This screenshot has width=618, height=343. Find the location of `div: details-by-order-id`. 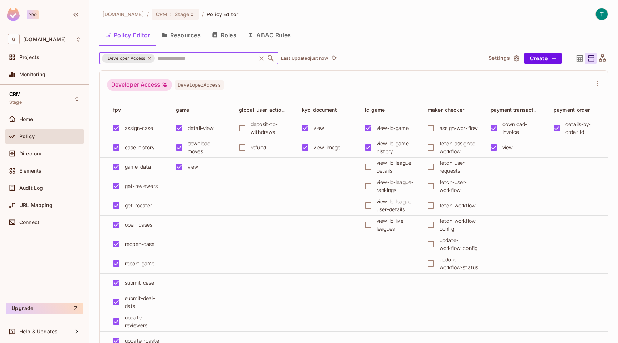

div: details-by-order-id is located at coordinates (585, 128).